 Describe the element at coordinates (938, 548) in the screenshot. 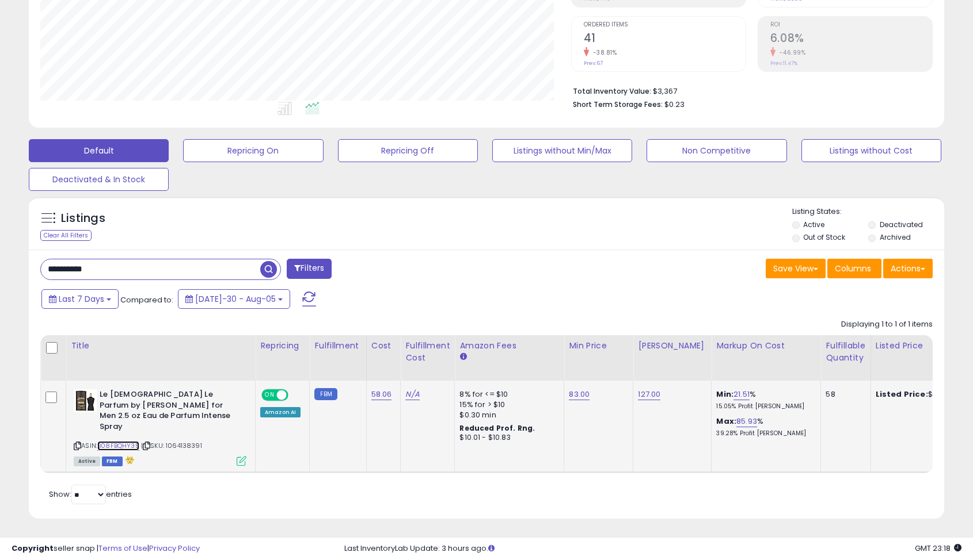

I see `span: 2025-08-13 23:18 GMT` at that location.